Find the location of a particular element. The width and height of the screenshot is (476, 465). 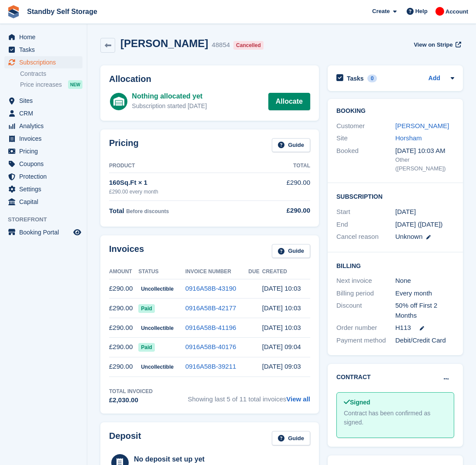

div: Site is located at coordinates (365, 138).